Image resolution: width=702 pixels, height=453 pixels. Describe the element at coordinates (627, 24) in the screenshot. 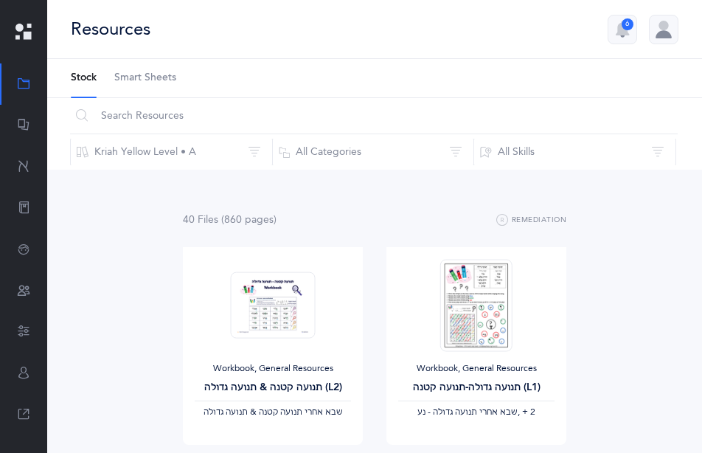

I see `div: 6` at that location.